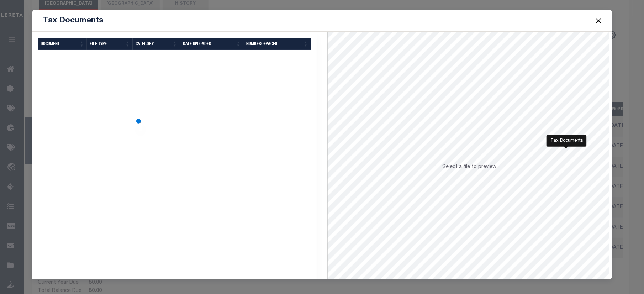 Image resolution: width=644 pixels, height=294 pixels. Describe the element at coordinates (599, 21) in the screenshot. I see `button: Close` at that location.